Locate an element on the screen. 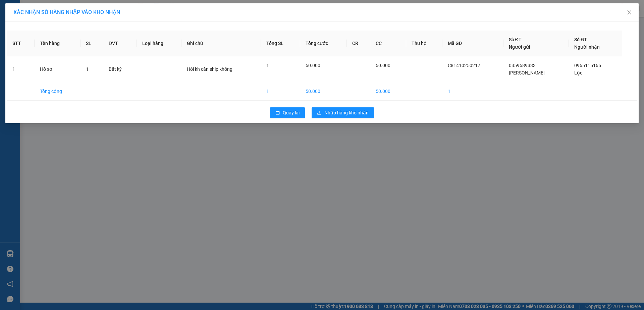 This screenshot has height=310, width=644. th: Mã GD is located at coordinates (473, 43).